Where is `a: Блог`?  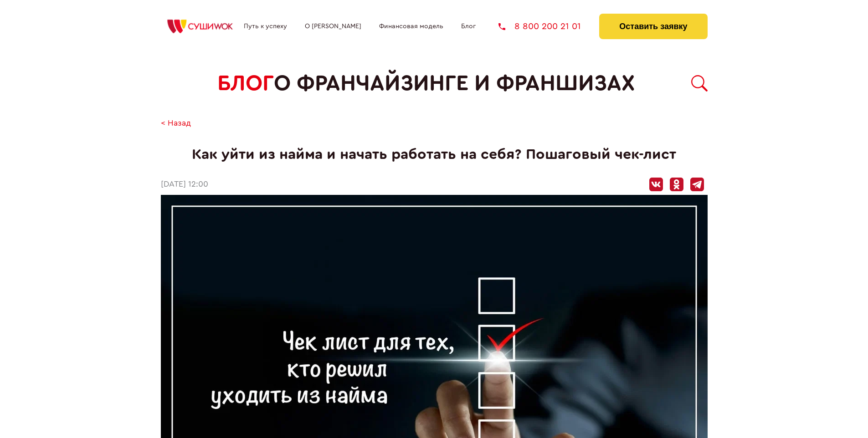
a: Блог is located at coordinates (469, 26).